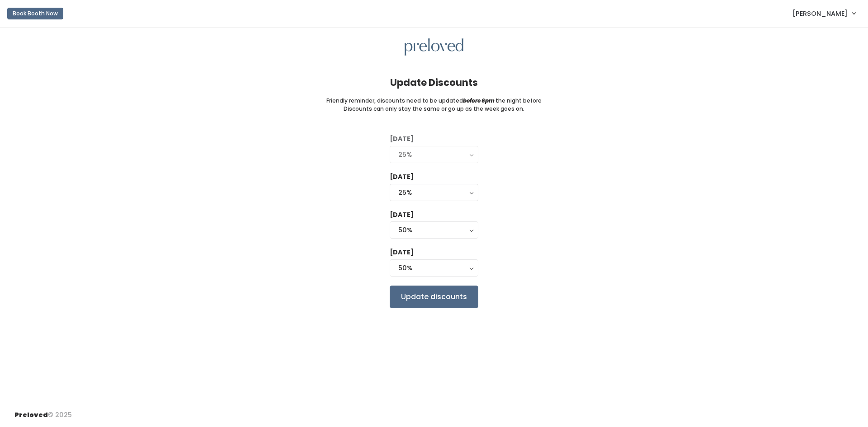 The width and height of the screenshot is (868, 427). I want to click on img: preloved logo, so click(434, 47).